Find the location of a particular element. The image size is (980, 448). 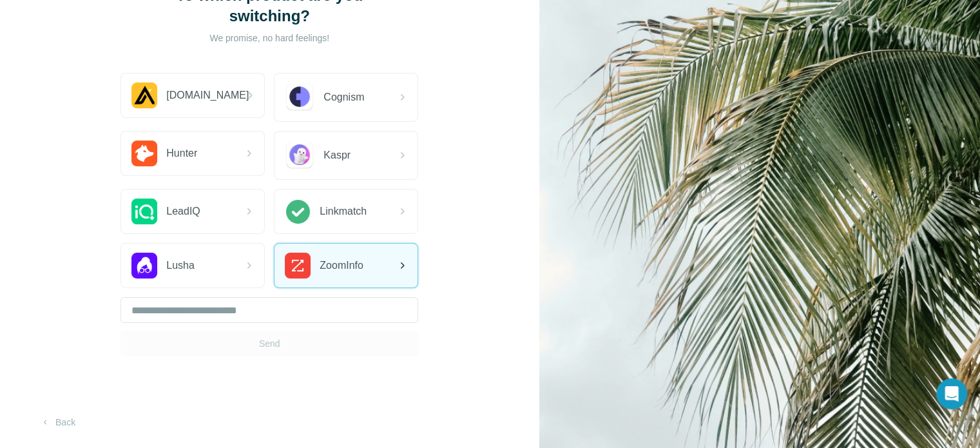

div: Open Intercom Messenger is located at coordinates (952, 394).